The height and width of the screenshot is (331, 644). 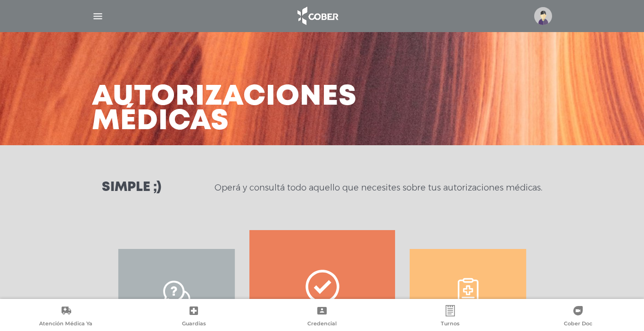 What do you see at coordinates (194, 325) in the screenshot?
I see `span: Guardias` at bounding box center [194, 325].